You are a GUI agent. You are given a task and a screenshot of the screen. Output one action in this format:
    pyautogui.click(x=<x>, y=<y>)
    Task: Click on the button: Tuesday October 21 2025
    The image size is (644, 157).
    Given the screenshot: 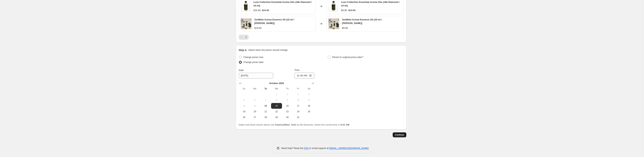 What is the action you would take?
    pyautogui.click(x=266, y=112)
    